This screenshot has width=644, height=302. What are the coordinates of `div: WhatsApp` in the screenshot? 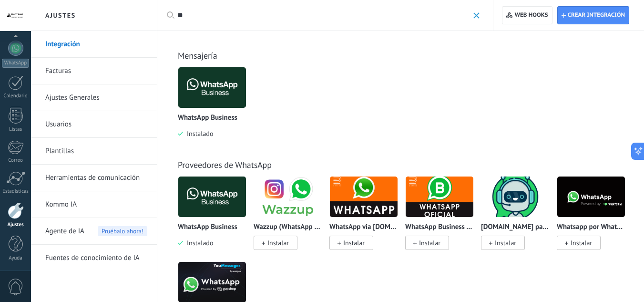 It's located at (15, 63).